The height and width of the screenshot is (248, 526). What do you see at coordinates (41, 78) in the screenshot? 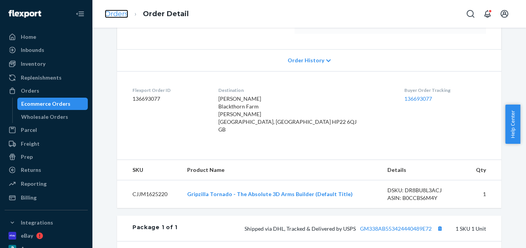
I see `div: Replenishments` at bounding box center [41, 78].